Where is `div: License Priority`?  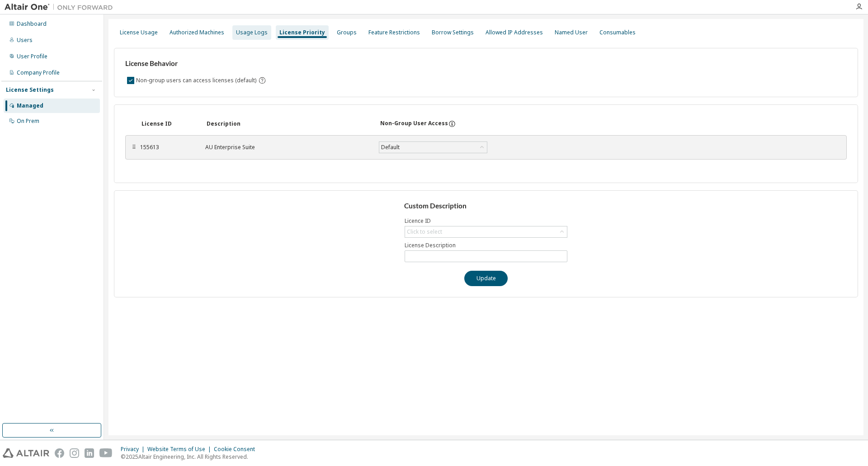 div: License Priority is located at coordinates (302, 32).